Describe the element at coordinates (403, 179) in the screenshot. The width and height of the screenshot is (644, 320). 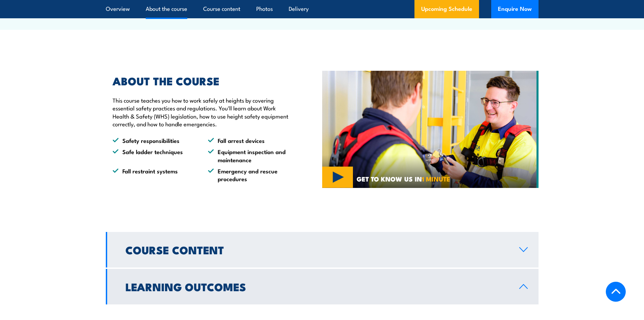
I see `span: GET TO KNOW US IN` at that location.